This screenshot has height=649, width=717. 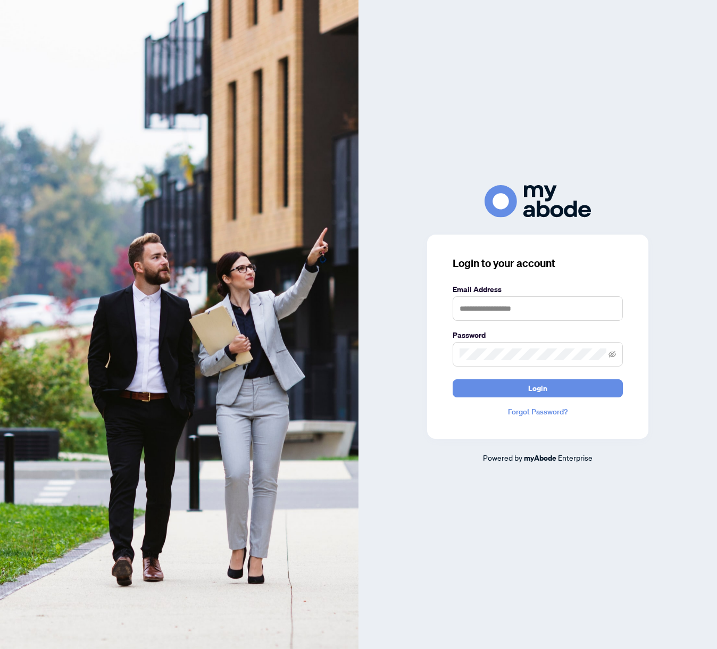 What do you see at coordinates (540, 458) in the screenshot?
I see `a: myAbode` at bounding box center [540, 458].